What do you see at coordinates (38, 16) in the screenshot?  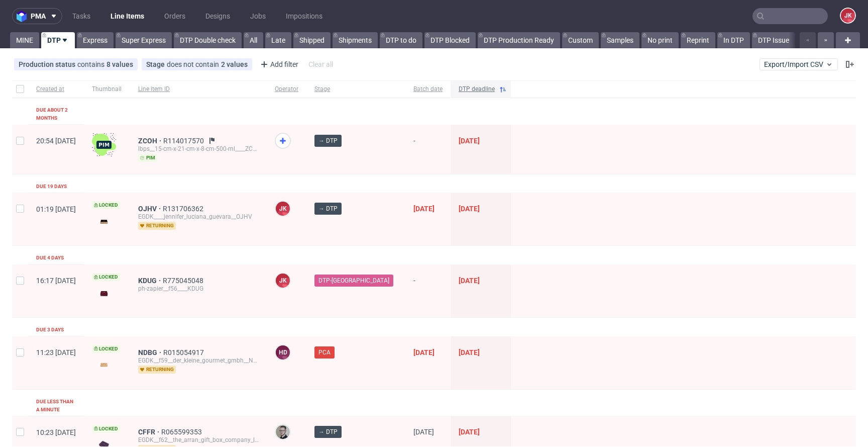 I see `span: pma` at bounding box center [38, 16].